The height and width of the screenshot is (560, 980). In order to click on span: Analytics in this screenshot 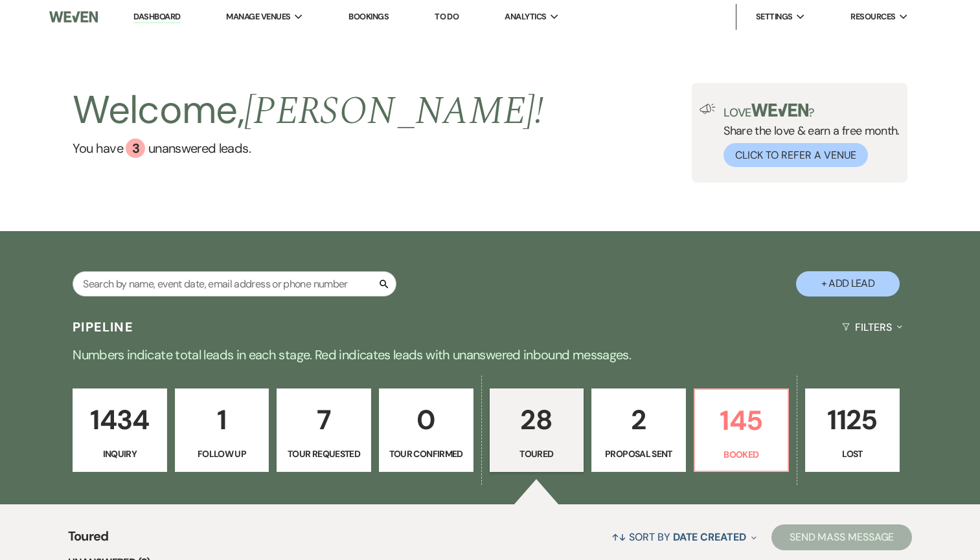, I will do `click(525, 17)`.